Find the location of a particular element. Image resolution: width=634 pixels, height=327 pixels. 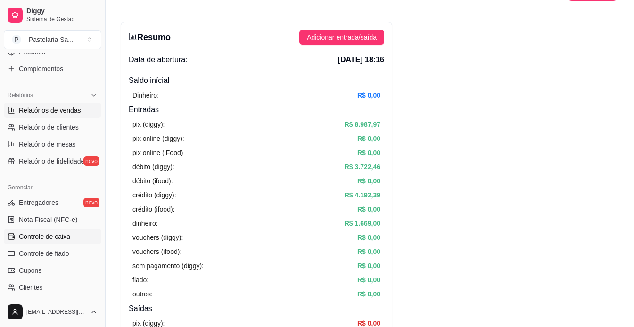

span: Nota Fiscal (NFC-e) is located at coordinates (48, 220).